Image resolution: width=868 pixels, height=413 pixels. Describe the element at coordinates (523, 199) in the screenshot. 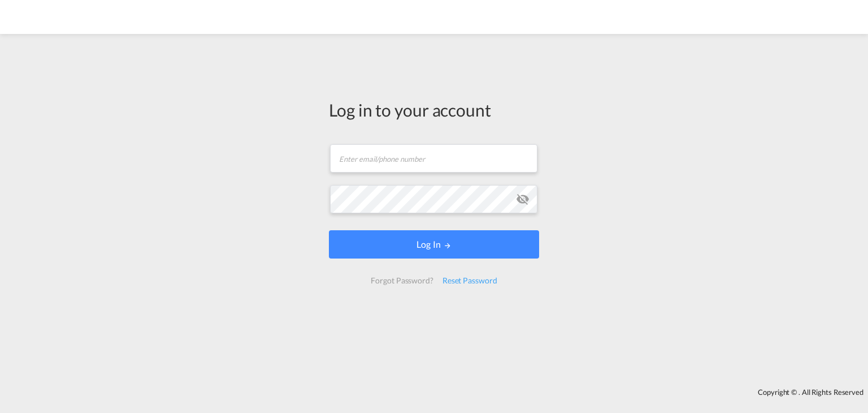

I see `md-icon: icon-eye-off` at that location.